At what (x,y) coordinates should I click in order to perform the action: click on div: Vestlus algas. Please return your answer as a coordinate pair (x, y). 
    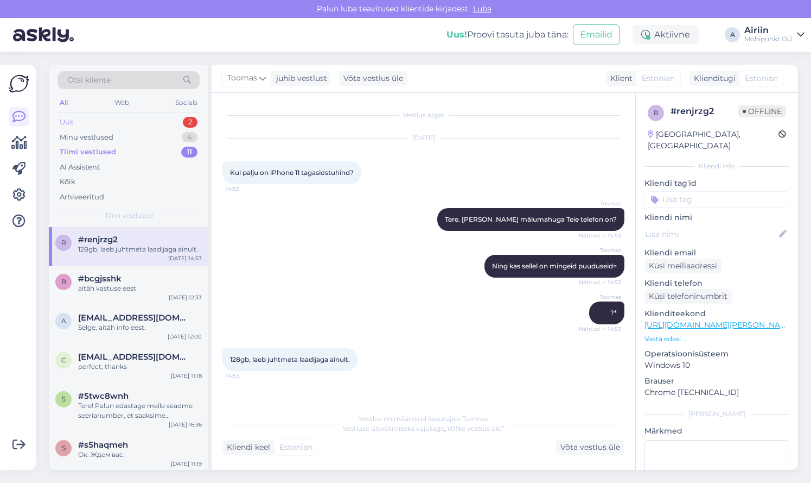
    Looking at the image, I should click on (423, 115).